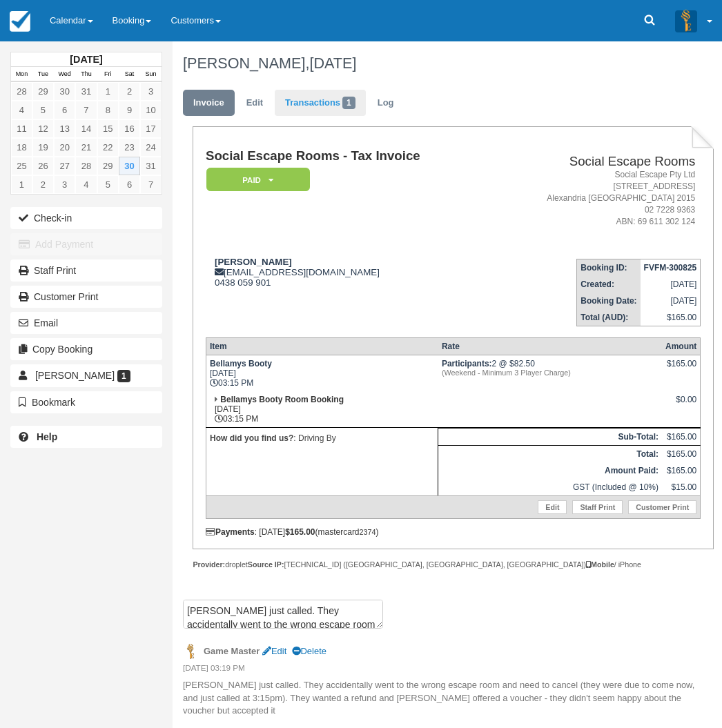 This screenshot has height=728, width=722. I want to click on th: Rate, so click(551, 346).